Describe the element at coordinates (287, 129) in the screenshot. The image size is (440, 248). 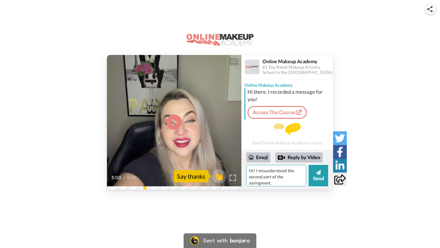
I see `img: message.svg` at that location.